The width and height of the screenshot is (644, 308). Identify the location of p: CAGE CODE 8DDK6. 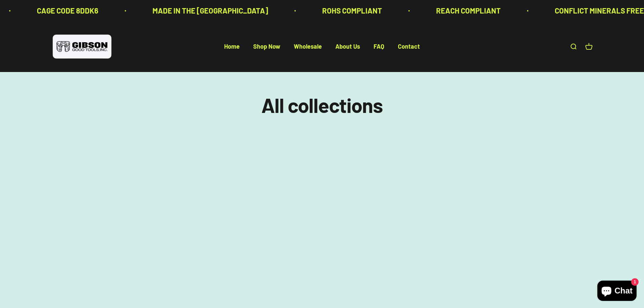
(68, 11).